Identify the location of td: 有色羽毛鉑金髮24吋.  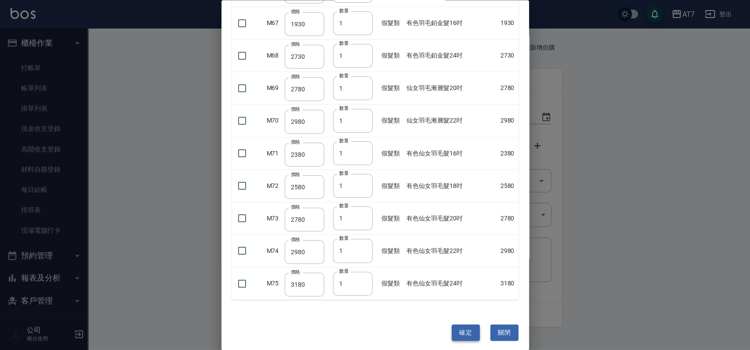
(451, 55).